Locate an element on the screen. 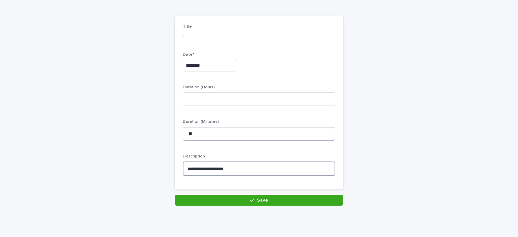  span: Duration (Hours) is located at coordinates (198, 87).